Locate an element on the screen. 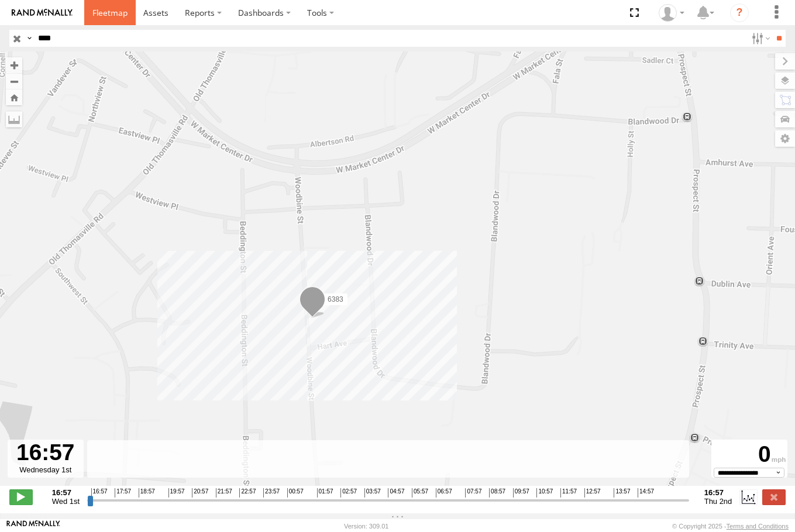  label: Search Query is located at coordinates (29, 38).